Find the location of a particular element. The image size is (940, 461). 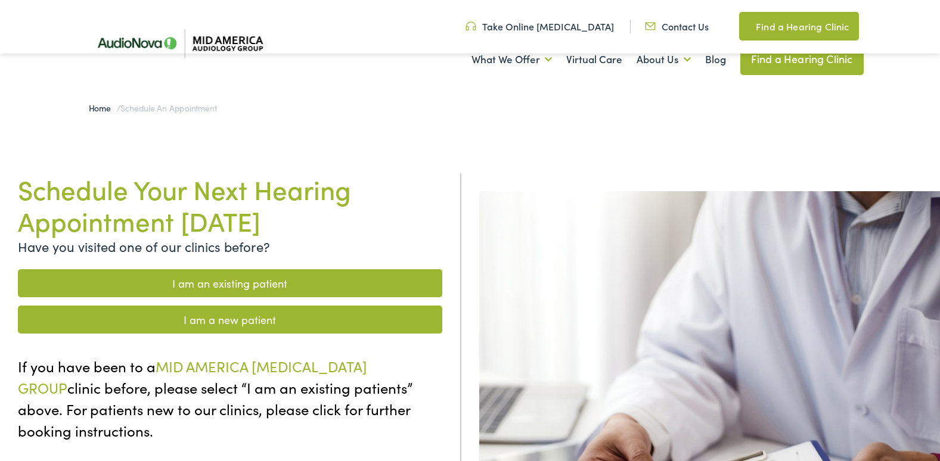

a: Contact Us is located at coordinates (677, 26).